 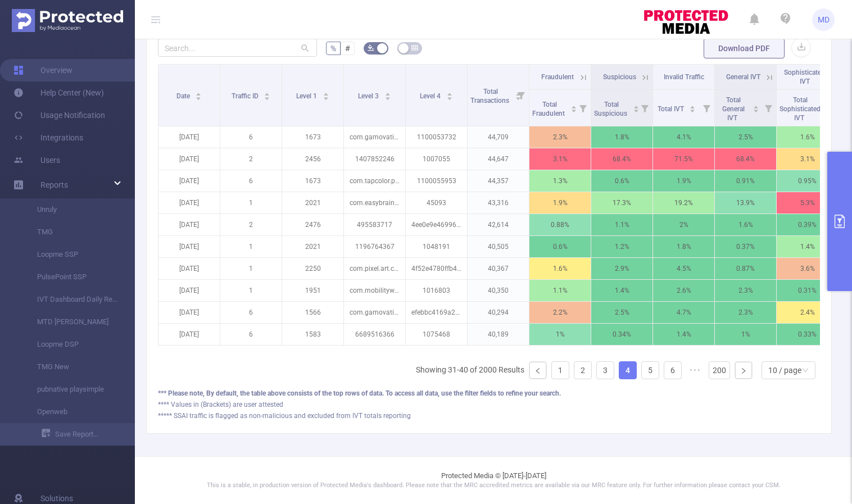 I want to click on p: 0.88%, so click(x=560, y=225).